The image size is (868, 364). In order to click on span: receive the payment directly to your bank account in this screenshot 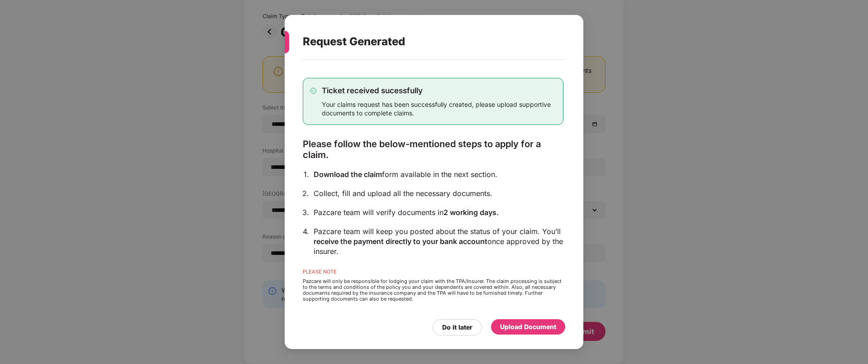, I will do `click(401, 241)`.